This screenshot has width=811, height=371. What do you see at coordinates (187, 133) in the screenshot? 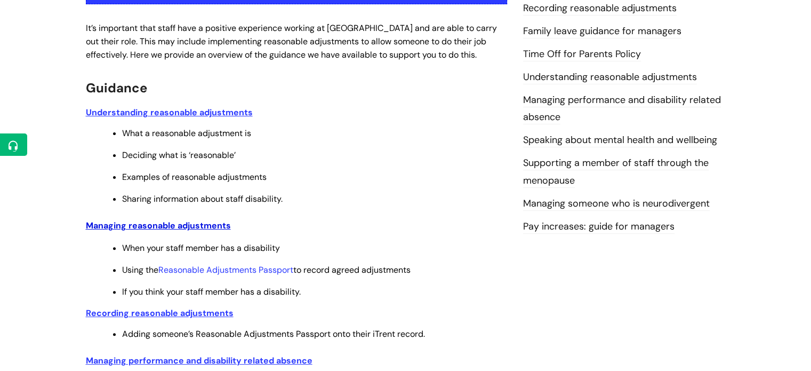
I see `span: What a reasonable adjustment is` at bounding box center [187, 133].